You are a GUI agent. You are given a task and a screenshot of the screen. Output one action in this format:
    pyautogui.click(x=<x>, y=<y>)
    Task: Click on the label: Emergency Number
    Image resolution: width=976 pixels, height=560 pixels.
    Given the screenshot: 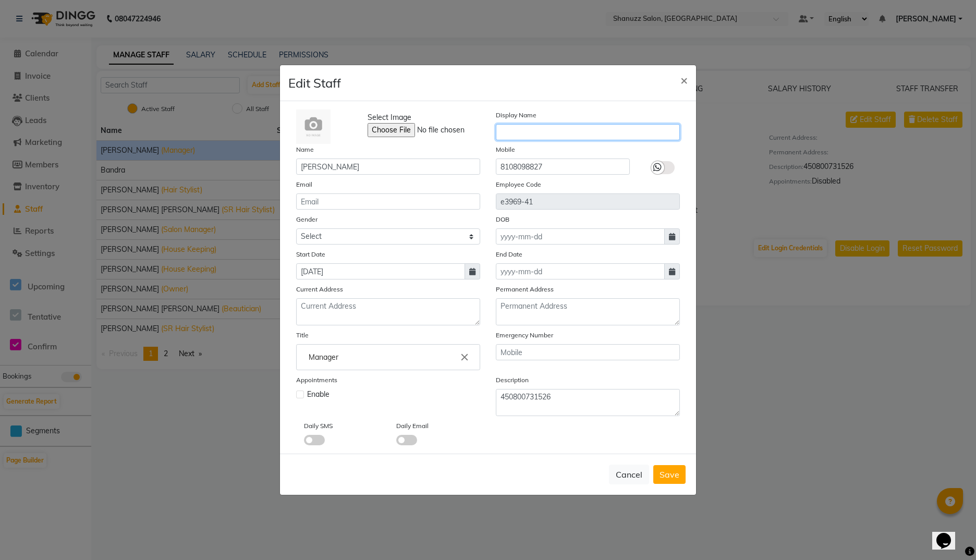 What is the action you would take?
    pyautogui.click(x=525, y=335)
    